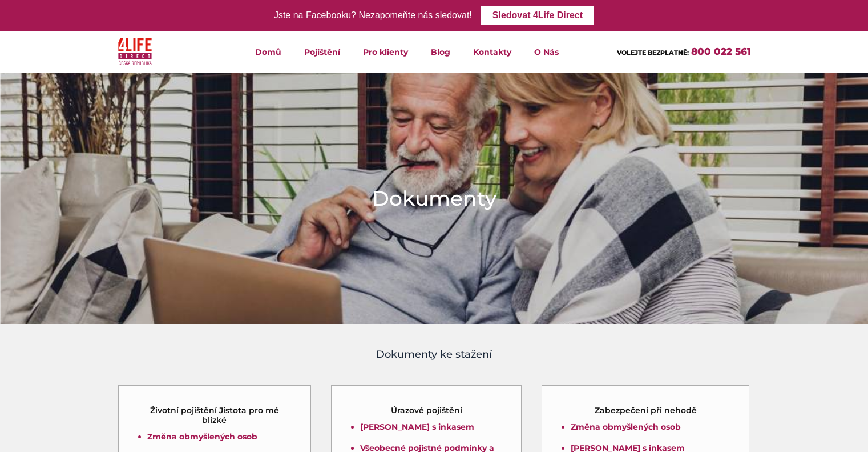 The width and height of the screenshot is (868, 452). What do you see at coordinates (441, 52) in the screenshot?
I see `a: Blog` at bounding box center [441, 52].